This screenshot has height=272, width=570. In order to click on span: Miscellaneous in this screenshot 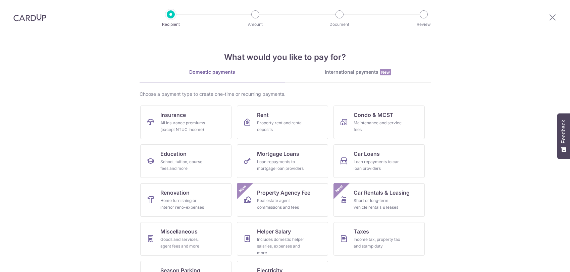, I will do `click(179, 232)`.